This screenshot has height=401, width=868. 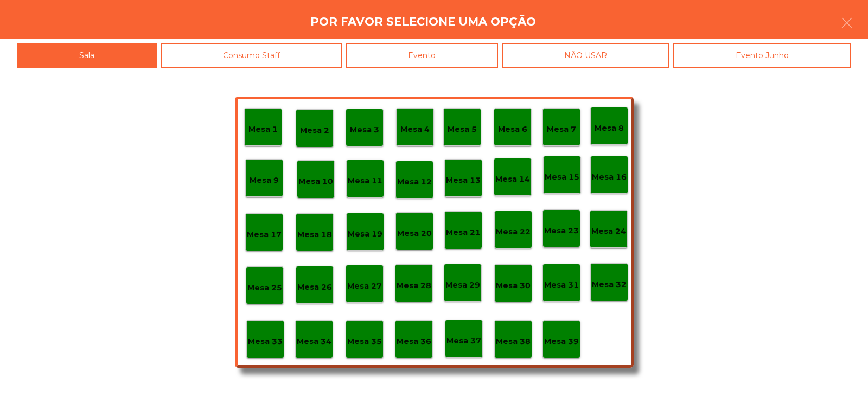 What do you see at coordinates (513, 232) in the screenshot?
I see `p: Mesa 22` at bounding box center [513, 232].